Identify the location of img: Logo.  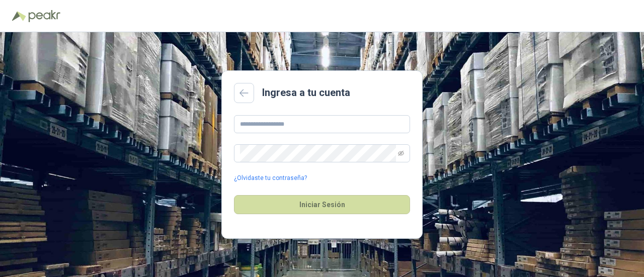
(19, 16).